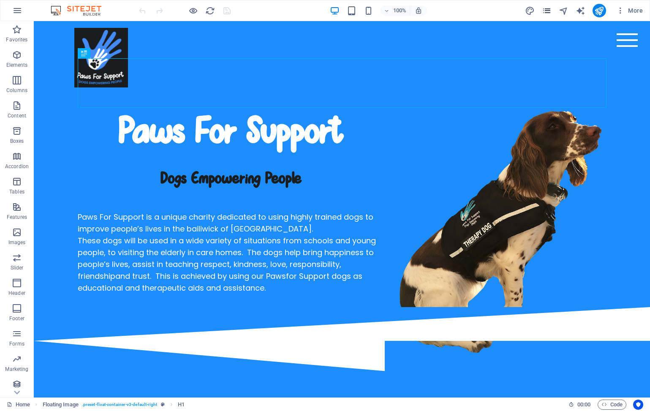  Describe the element at coordinates (584, 404) in the screenshot. I see `span: 00 00` at that location.